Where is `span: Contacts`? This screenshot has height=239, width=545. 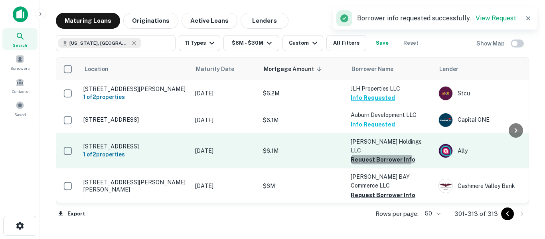
span: Contacts is located at coordinates (20, 91).